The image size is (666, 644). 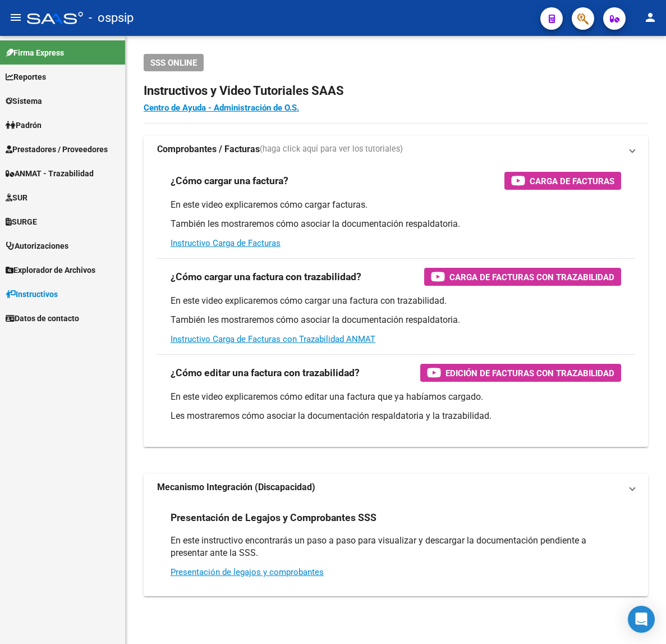 I want to click on h3: ¿Cómo cargar una factura con trazabilidad?, so click(x=266, y=276).